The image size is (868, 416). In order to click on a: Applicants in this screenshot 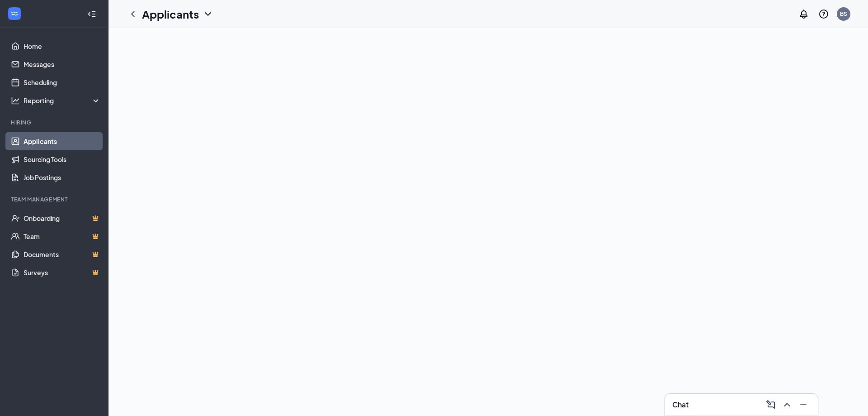, I will do `click(62, 141)`.